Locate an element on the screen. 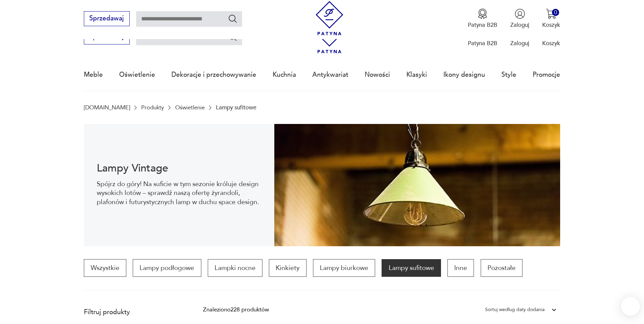 The image size is (644, 324). button: Patyna B2B is located at coordinates (482, 19).